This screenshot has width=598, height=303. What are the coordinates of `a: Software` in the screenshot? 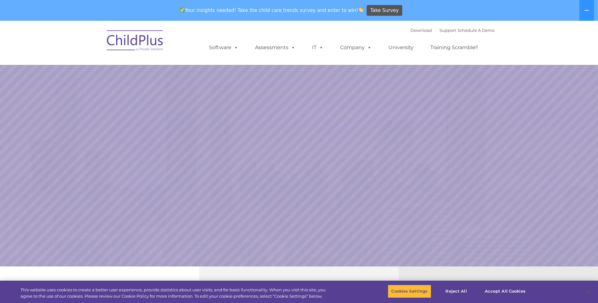 It's located at (224, 48).